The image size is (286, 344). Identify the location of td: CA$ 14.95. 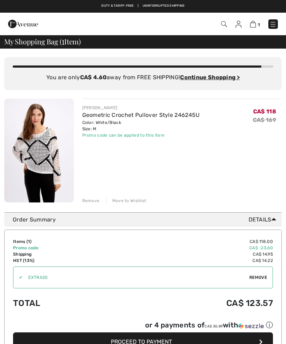
(191, 255).